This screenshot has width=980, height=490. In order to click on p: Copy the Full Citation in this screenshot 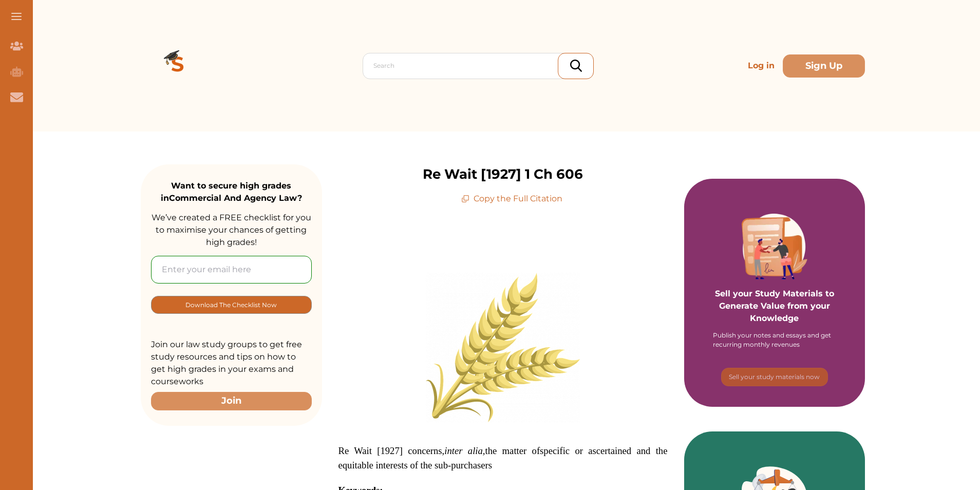, I will do `click(511, 199)`.